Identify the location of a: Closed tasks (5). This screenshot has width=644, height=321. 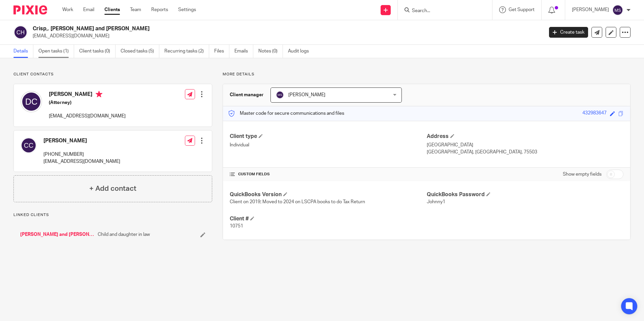
(140, 51).